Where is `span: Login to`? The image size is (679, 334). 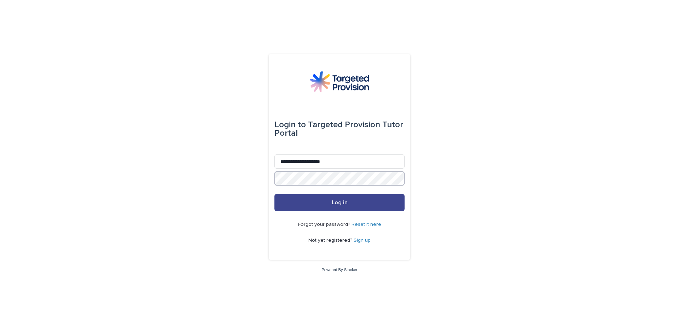 span: Login to is located at coordinates (290, 125).